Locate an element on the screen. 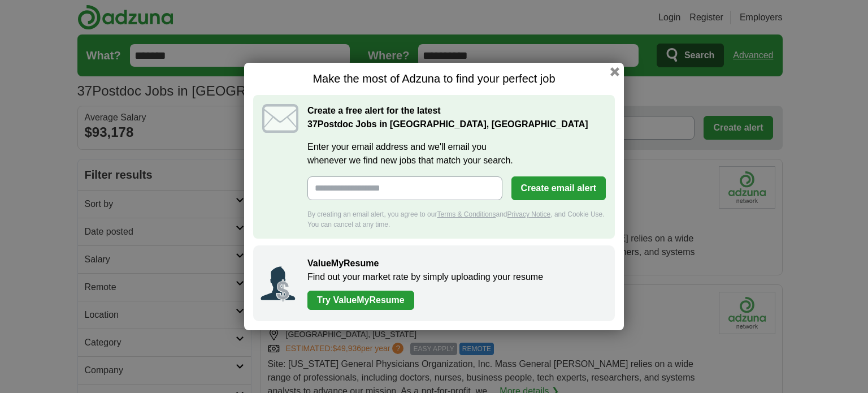  a: Privacy Notice is located at coordinates (529, 214).